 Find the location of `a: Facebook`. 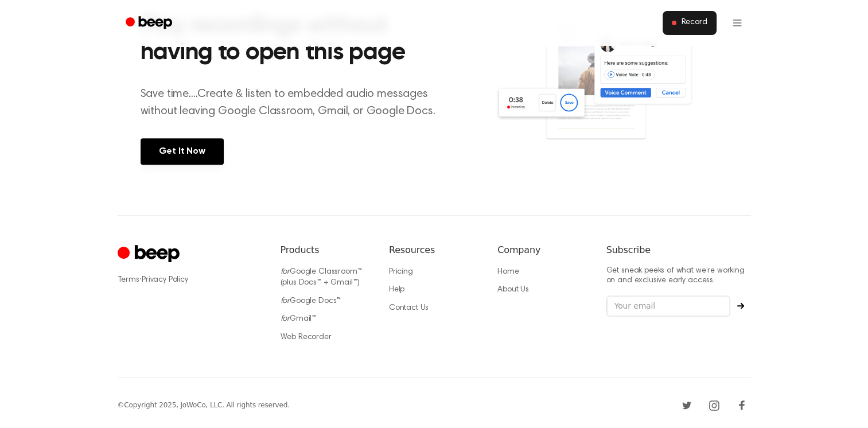

a: Facebook is located at coordinates (741, 405).